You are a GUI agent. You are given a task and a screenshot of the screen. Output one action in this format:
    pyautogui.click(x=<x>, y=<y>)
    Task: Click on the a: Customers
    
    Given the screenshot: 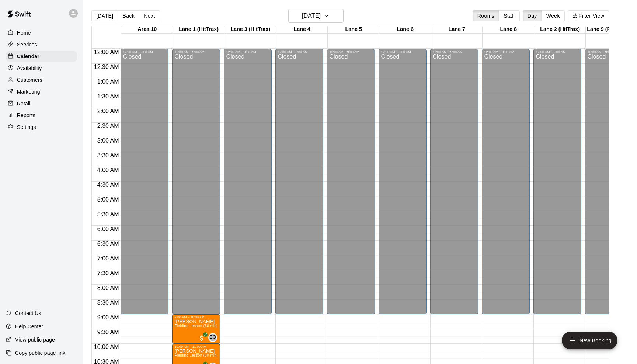 What is the action you would take?
    pyautogui.click(x=41, y=80)
    